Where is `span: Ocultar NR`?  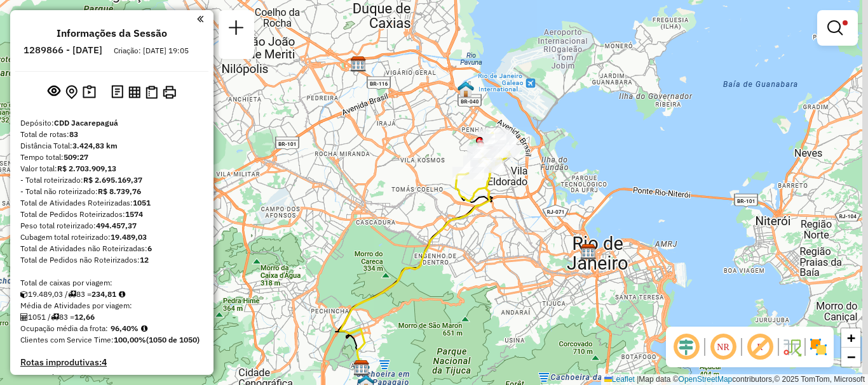
span: Ocultar NR is located at coordinates (723, 347).